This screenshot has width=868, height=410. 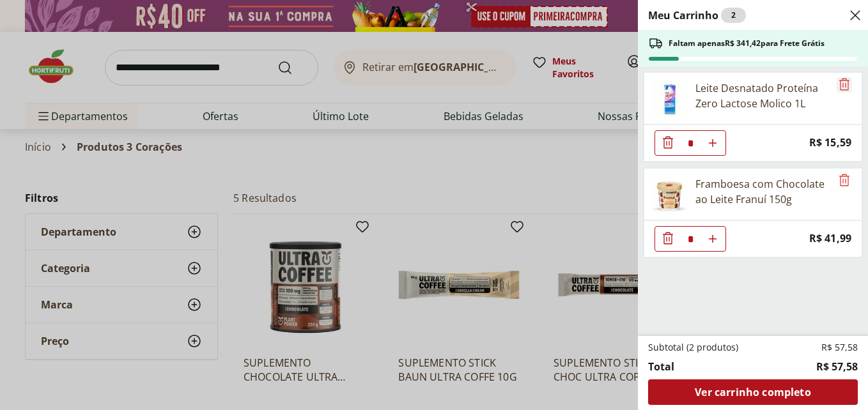 I want to click on span: Faltam apenas R$ 341,42 para Frete Grátis, so click(x=746, y=43).